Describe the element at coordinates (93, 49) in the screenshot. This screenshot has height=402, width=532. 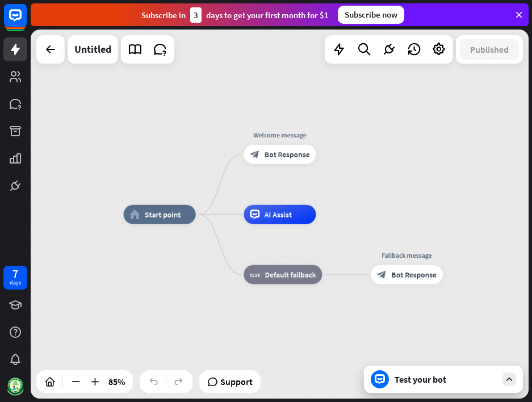
I see `div: Untitled` at that location.